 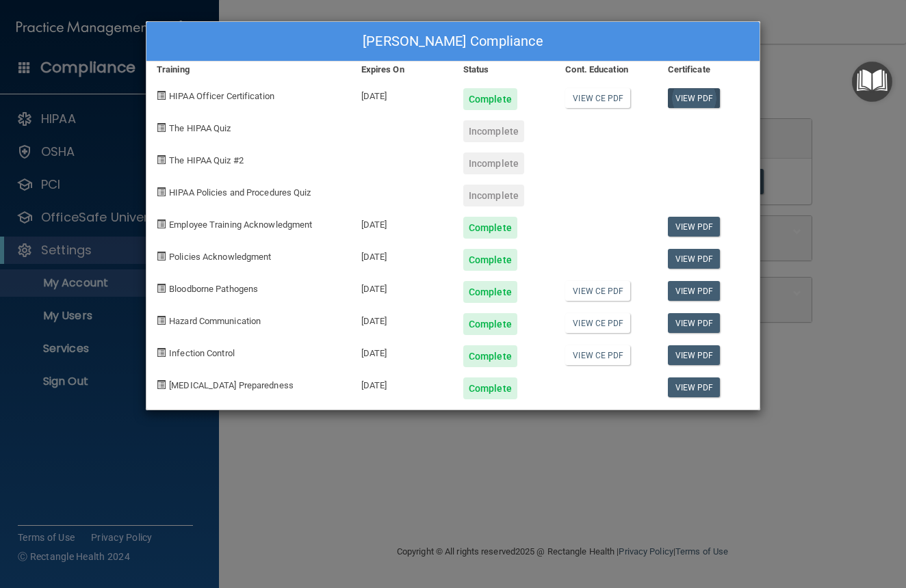 I want to click on div: Certificate, so click(x=708, y=69).